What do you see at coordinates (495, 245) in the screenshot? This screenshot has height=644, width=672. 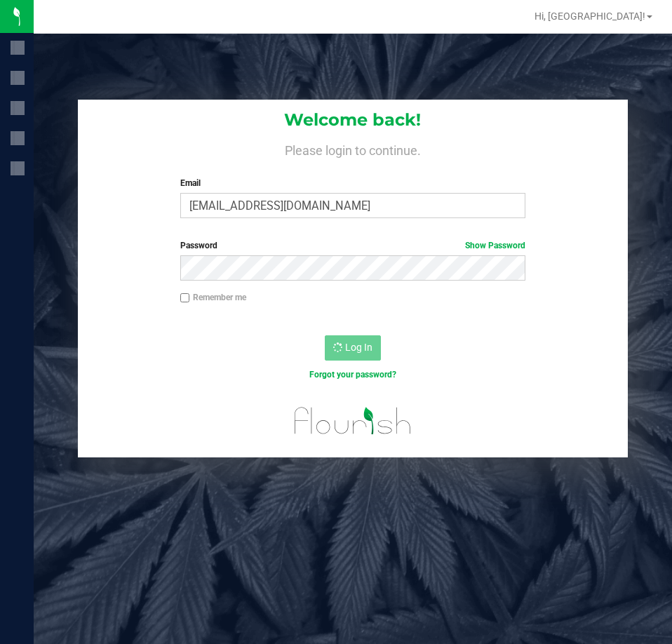 I see `a: Show Password` at bounding box center [495, 245].